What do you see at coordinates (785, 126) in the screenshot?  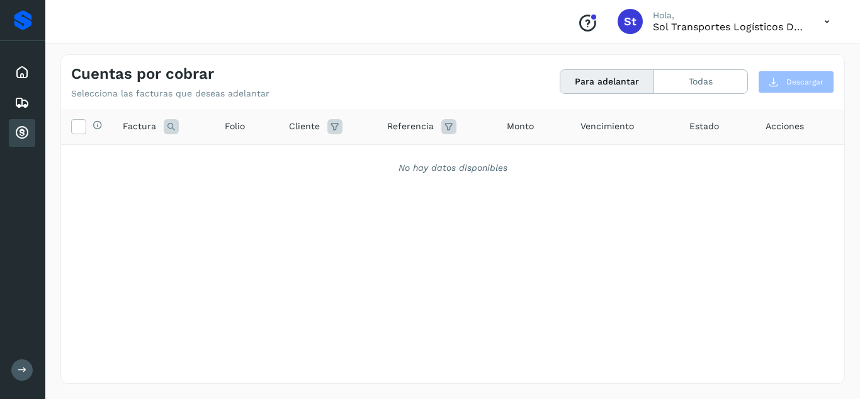 I see `span: Acciones` at bounding box center [785, 126].